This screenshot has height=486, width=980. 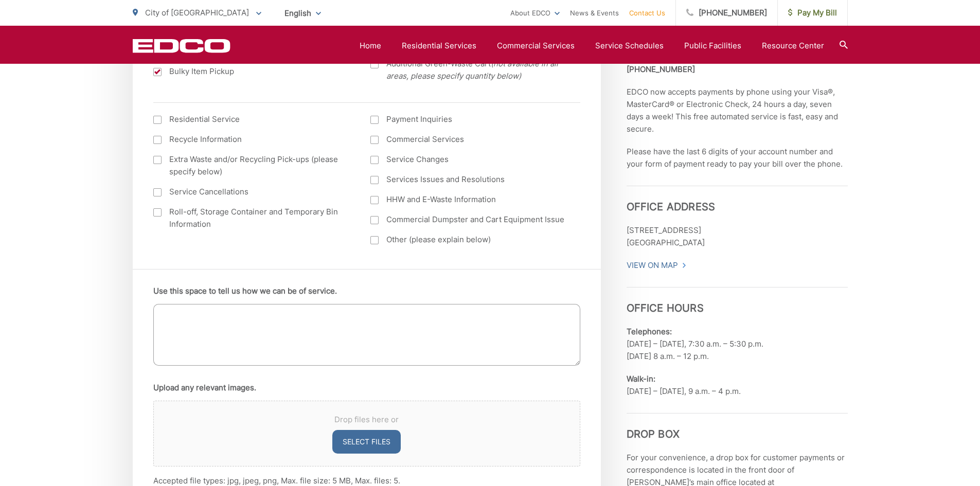 I want to click on span: Drop files here or, so click(x=367, y=419).